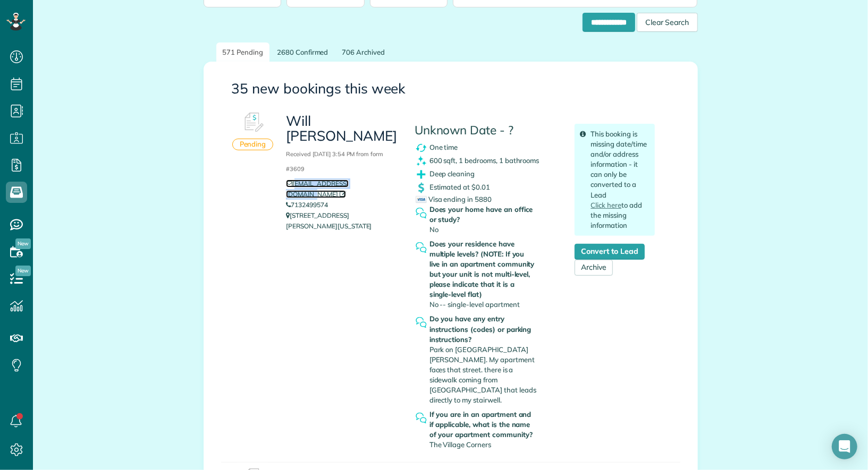 Image resolution: width=868 pixels, height=470 pixels. What do you see at coordinates (483, 329) in the screenshot?
I see `strong: Do you have any entry instructions (codes) or parking instructions?` at bounding box center [483, 329].